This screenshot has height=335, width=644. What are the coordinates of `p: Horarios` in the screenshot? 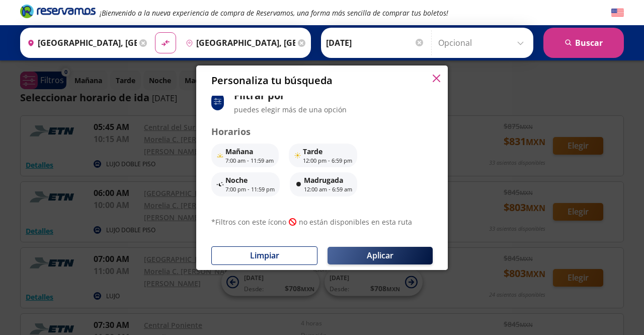 It's located at (322, 132).